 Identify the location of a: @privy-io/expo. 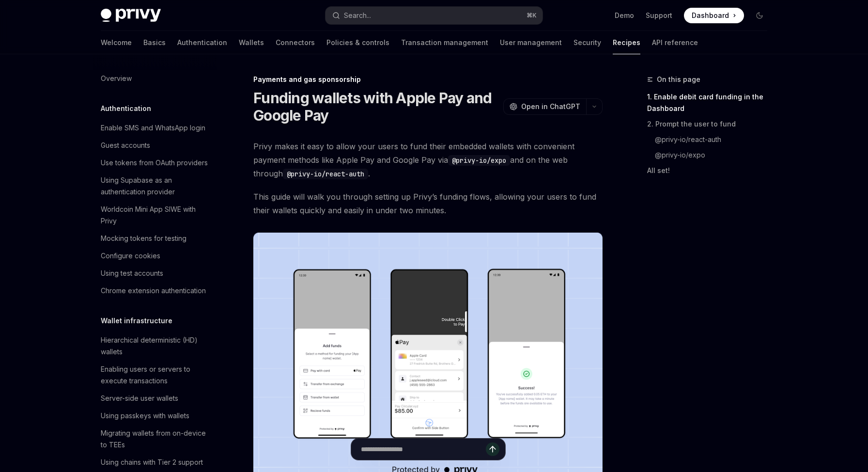
(711, 155).